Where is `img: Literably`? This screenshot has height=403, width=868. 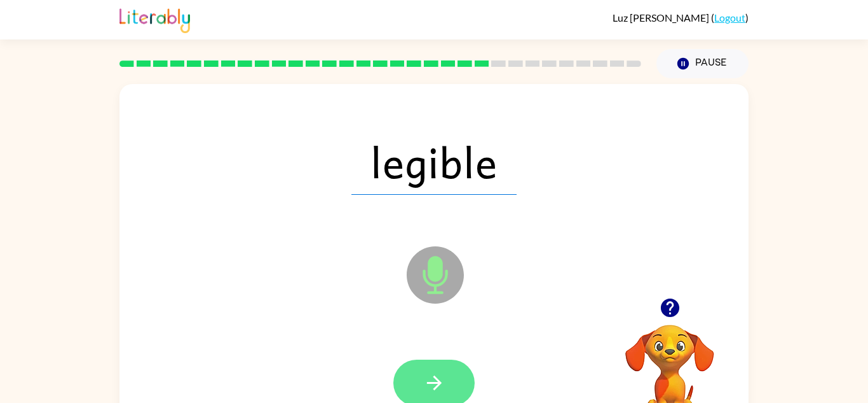
img: Literably is located at coordinates (154, 19).